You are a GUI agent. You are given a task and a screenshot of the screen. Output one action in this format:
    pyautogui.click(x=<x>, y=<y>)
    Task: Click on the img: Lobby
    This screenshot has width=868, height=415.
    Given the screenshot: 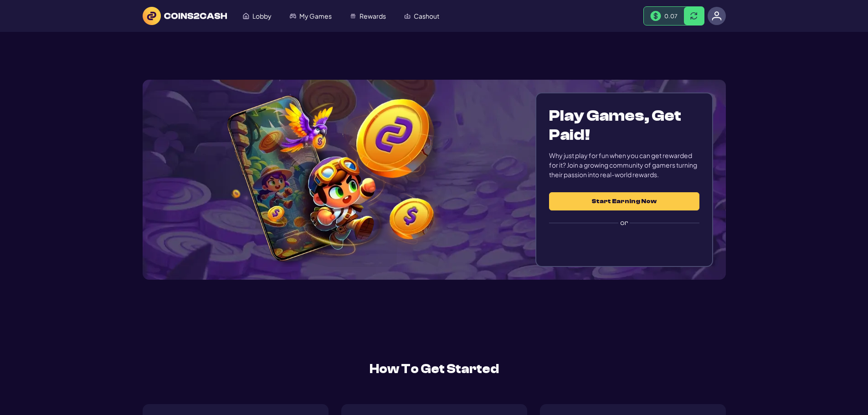 What is the action you would take?
    pyautogui.click(x=246, y=16)
    